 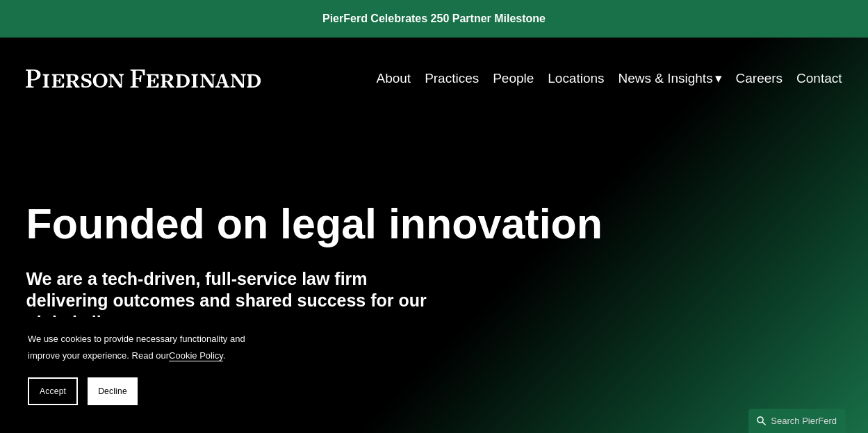 What do you see at coordinates (139, 368) in the screenshot?
I see `section: Cookie banner` at bounding box center [139, 368].